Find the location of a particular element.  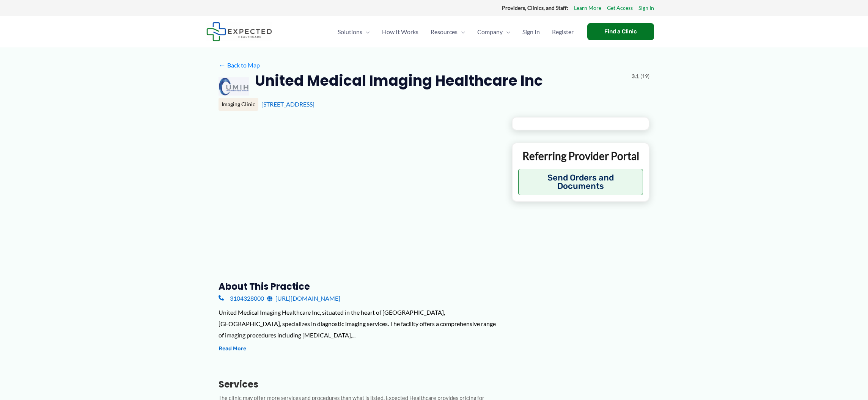

a: SolutionsMenu Toggle is located at coordinates (354, 32).